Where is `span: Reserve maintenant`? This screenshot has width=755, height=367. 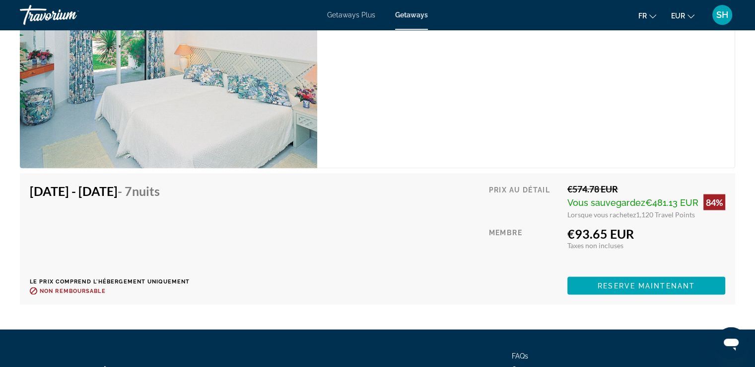
span: Reserve maintenant is located at coordinates (647, 286).